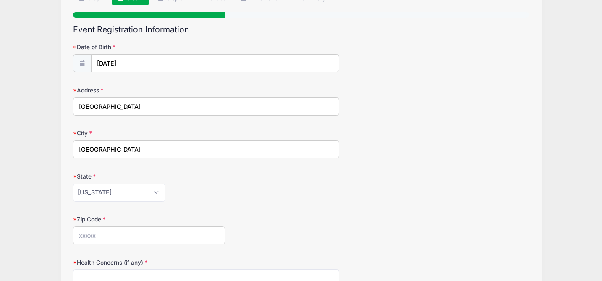 The image size is (602, 281). Describe the element at coordinates (149, 133) in the screenshot. I see `label: City` at that location.